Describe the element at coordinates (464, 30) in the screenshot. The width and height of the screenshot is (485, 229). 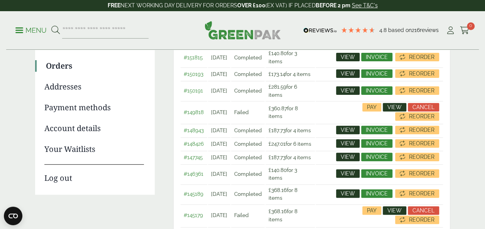
I see `a: 0` at that location.